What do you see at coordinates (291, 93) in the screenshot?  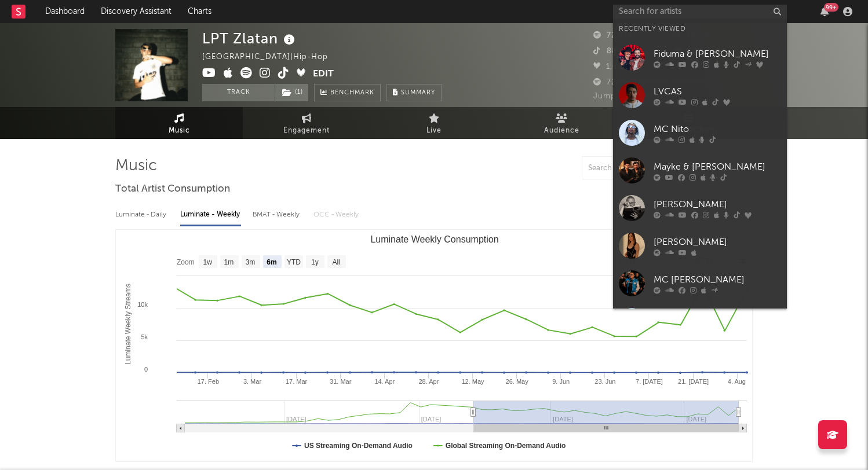 I see `button: (1)` at bounding box center [291, 93].